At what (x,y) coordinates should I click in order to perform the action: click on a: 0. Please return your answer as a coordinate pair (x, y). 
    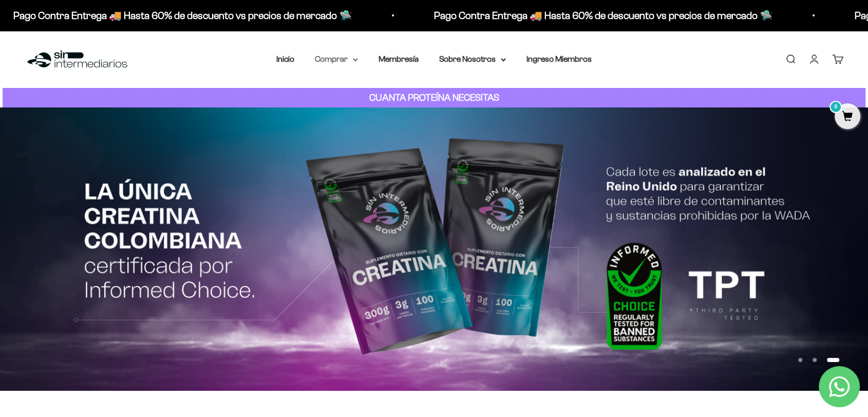
    Looking at the image, I should click on (847, 118).